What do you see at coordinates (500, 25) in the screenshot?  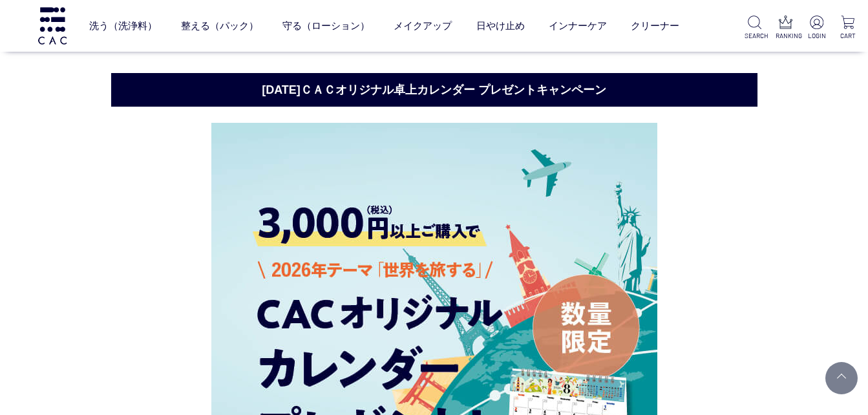 I see `a: 日やけ止め` at bounding box center [500, 25].